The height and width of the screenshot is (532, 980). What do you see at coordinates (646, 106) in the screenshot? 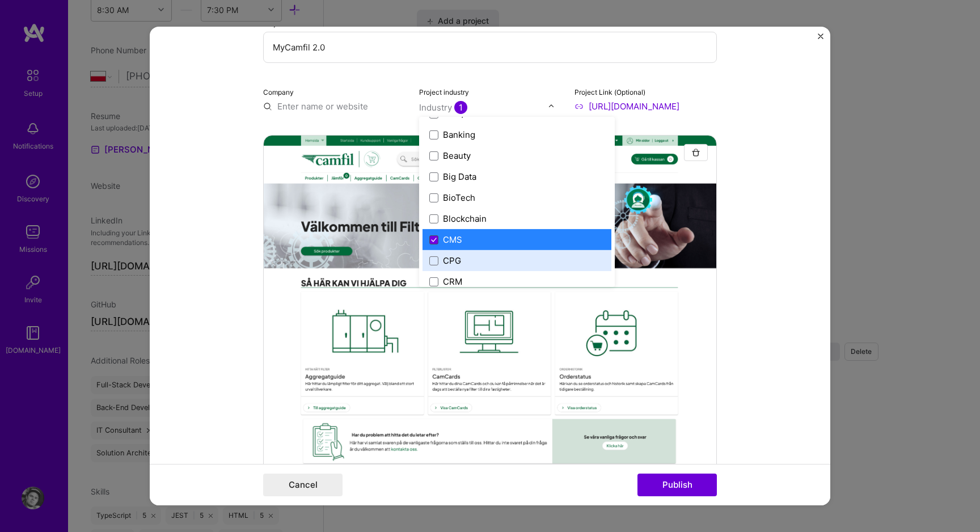
I see `input: Enter link` at bounding box center [646, 106].